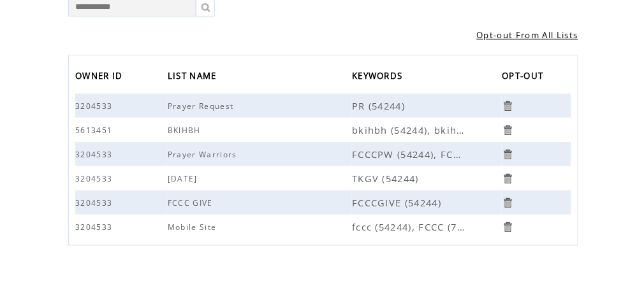  Describe the element at coordinates (414, 226) in the screenshot. I see `span: fccc (54244), FCCC (71441-US)` at that location.